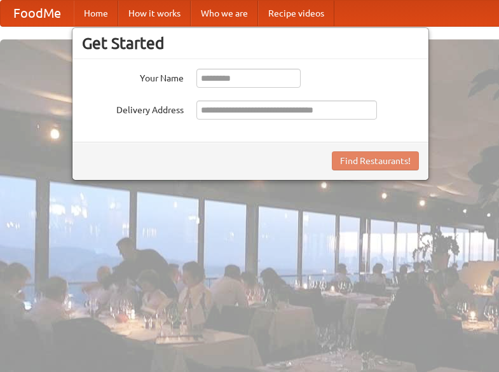  What do you see at coordinates (133, 76) in the screenshot?
I see `label: Your Name` at bounding box center [133, 76].